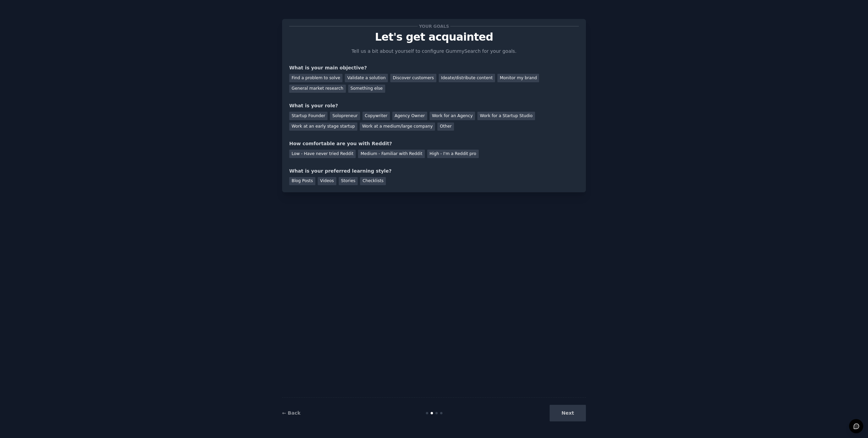 This screenshot has height=438, width=868. I want to click on div: What is your main objective?, so click(434, 67).